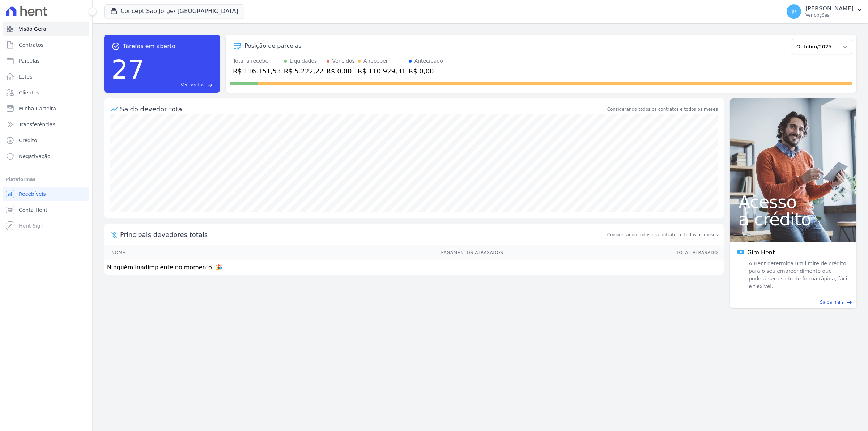 Image resolution: width=868 pixels, height=431 pixels. What do you see at coordinates (794, 302) in the screenshot?
I see `a: Saiba mais east` at bounding box center [794, 302].